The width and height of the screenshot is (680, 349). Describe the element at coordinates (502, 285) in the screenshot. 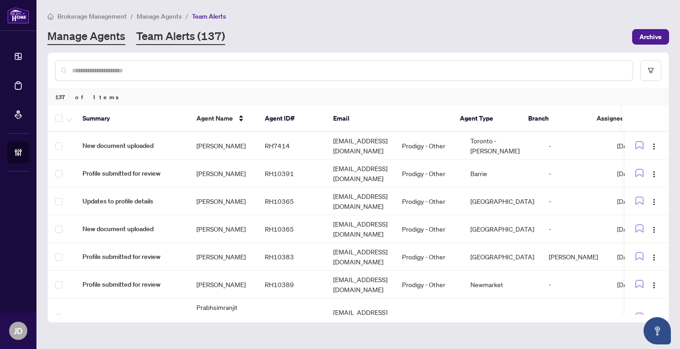

I see `td: Newmarket` at that location.